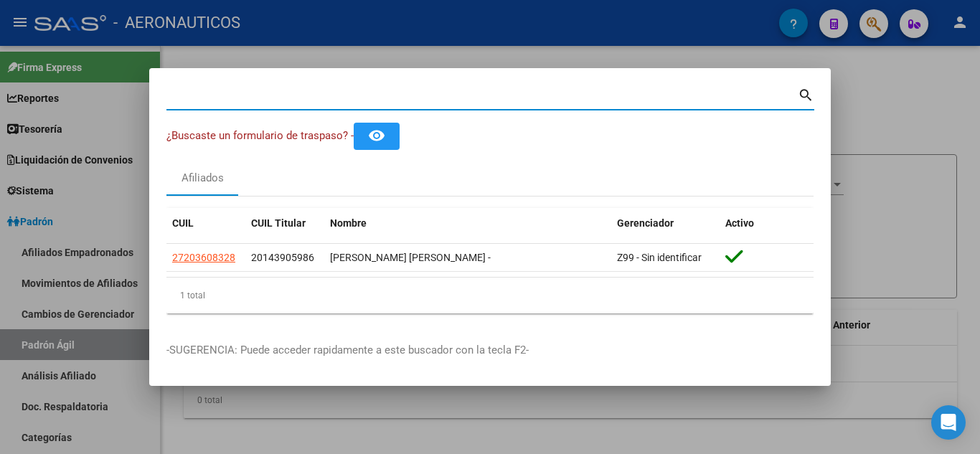 The height and width of the screenshot is (454, 980). I want to click on div: Afiliados, so click(203, 178).